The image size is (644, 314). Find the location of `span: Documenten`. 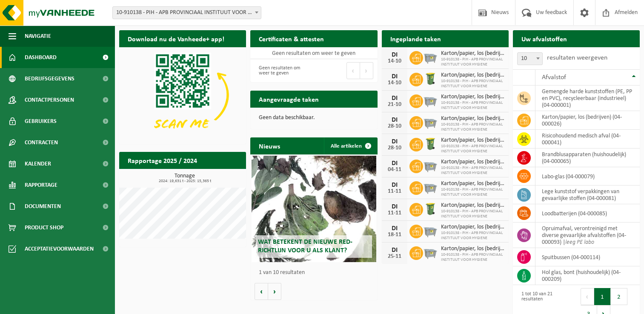

span: Documenten is located at coordinates (42, 206).